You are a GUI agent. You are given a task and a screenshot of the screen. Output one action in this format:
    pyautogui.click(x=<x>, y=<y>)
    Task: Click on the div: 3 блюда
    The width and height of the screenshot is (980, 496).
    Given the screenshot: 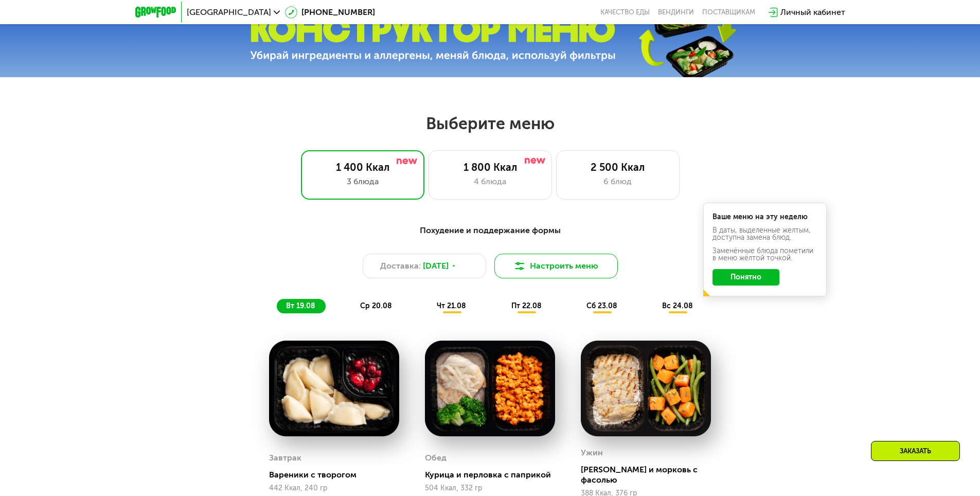 What is the action you would take?
    pyautogui.click(x=363, y=182)
    